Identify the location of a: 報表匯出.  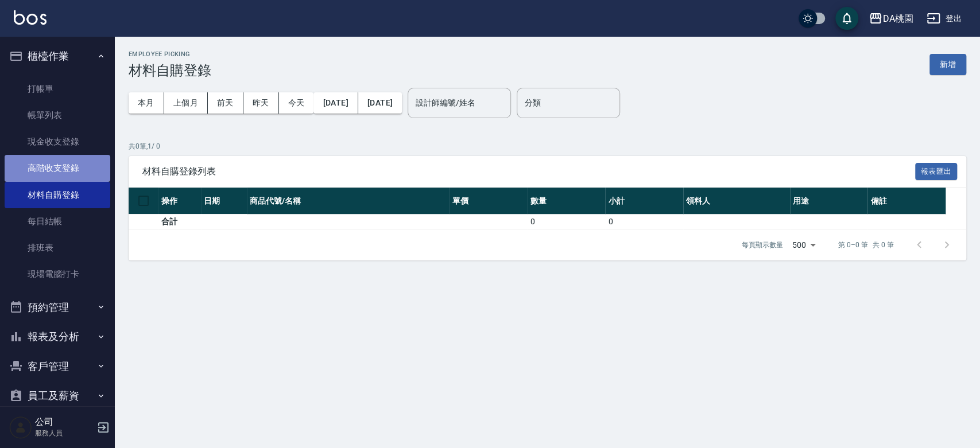
(937, 171).